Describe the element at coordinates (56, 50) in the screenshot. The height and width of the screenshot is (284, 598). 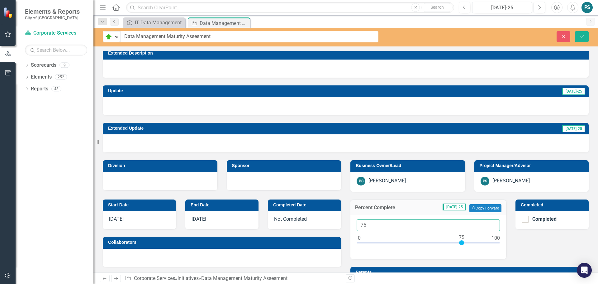
I see `input: Search Below...` at that location.